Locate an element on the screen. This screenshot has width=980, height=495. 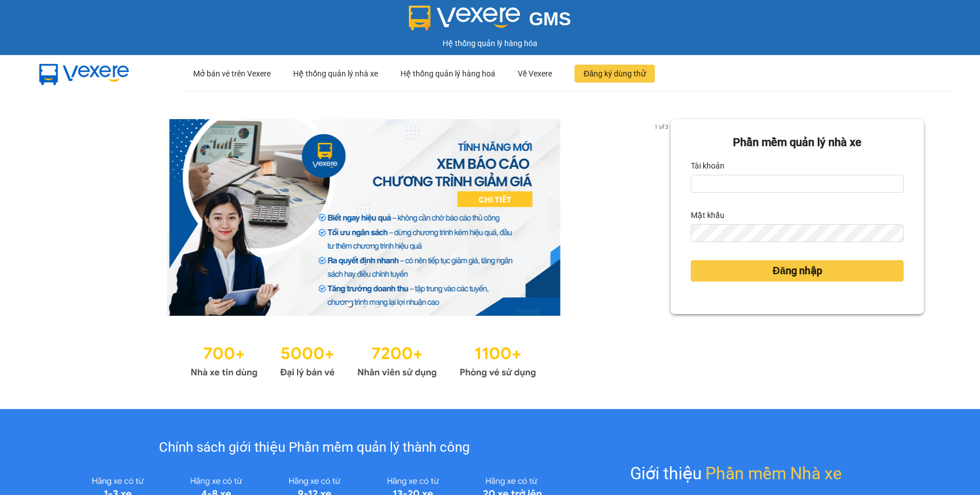
div: Về Vexere is located at coordinates (535, 74).